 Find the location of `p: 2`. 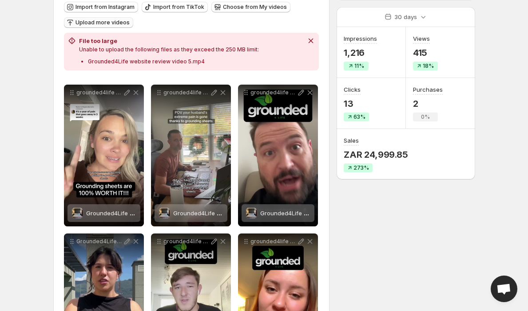

p: 2 is located at coordinates (427, 104).